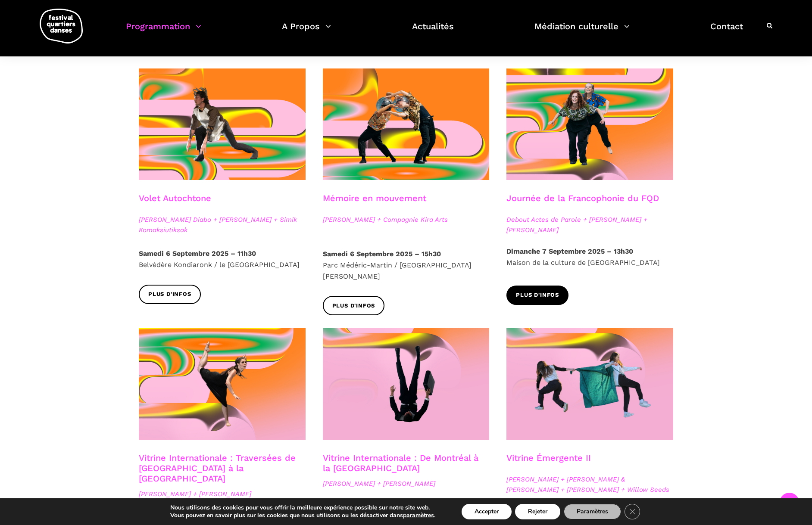 This screenshot has height=525, width=812. What do you see at coordinates (303, 508) in the screenshot?
I see `p: Nous utilisons des cookies pour vous offrir la meilleure expérience possible sur notre site web.` at bounding box center [303, 508].